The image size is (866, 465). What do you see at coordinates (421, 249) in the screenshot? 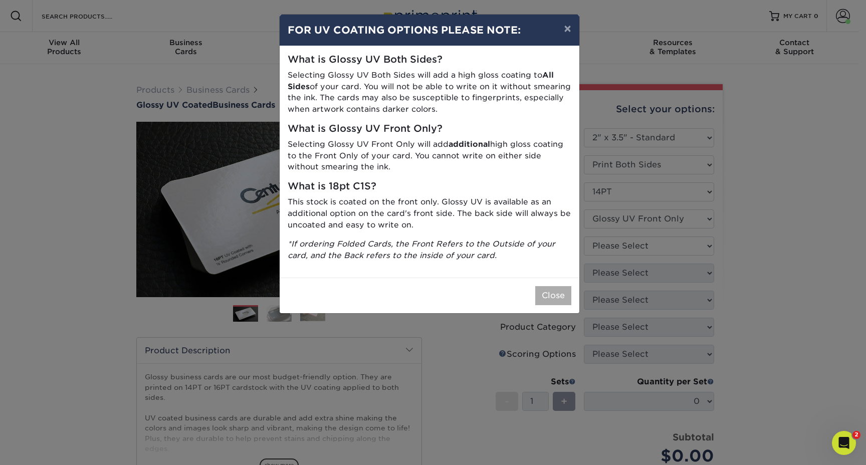
I see `i: *If ordering Folded Cards, the Front Refers to the Outside of your card, and the Back refers to t...` at bounding box center [421, 249].